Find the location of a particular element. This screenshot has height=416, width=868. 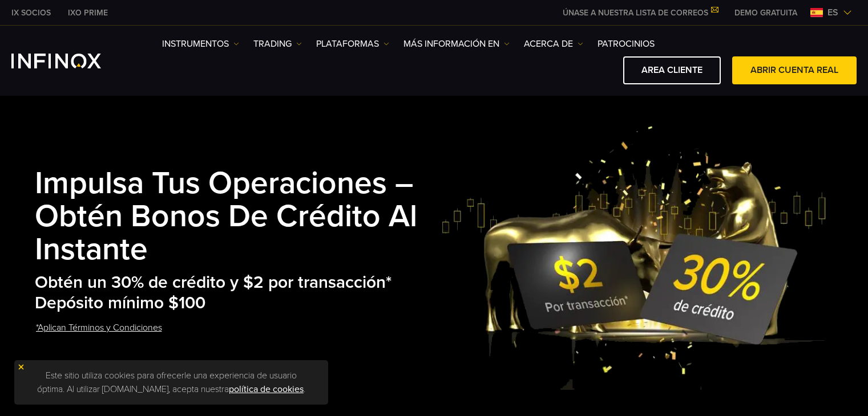

a: *Aplican Términos y Condiciones is located at coordinates (99, 328).